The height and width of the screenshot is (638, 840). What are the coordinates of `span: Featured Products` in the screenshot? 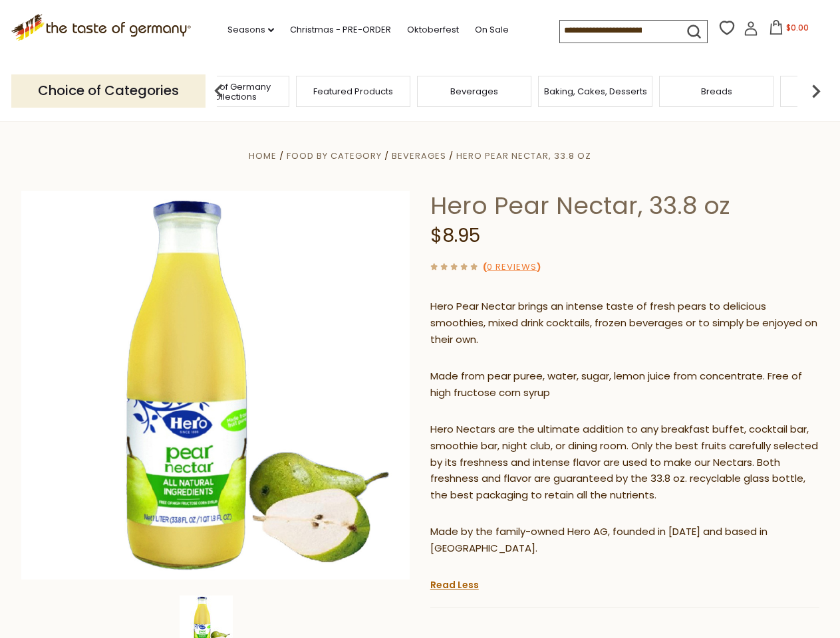 It's located at (353, 91).